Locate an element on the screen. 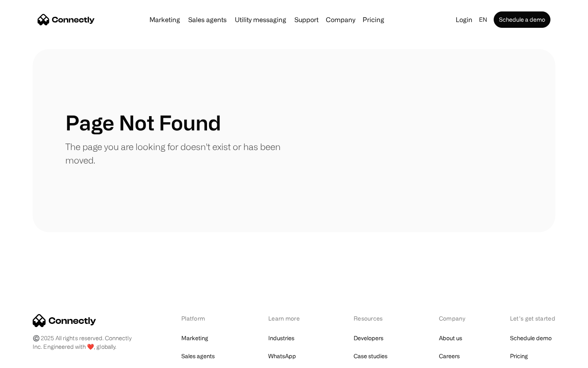 This screenshot has height=368, width=588. a: Developers is located at coordinates (369, 338).